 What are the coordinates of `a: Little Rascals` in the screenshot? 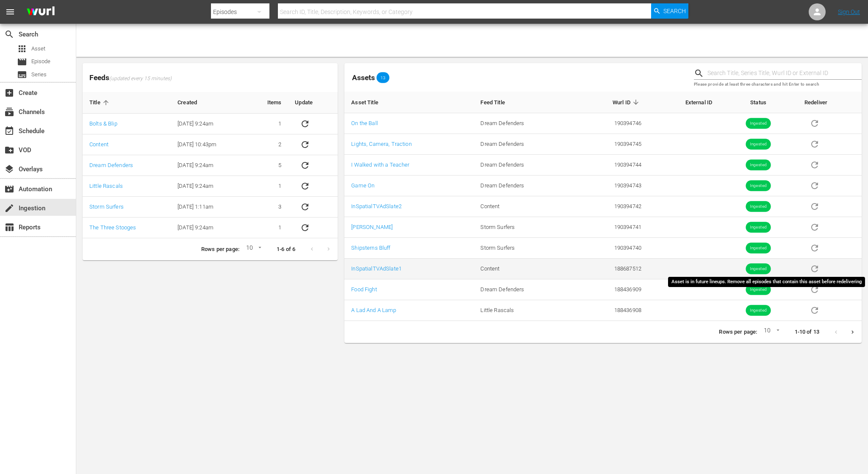 It's located at (106, 186).